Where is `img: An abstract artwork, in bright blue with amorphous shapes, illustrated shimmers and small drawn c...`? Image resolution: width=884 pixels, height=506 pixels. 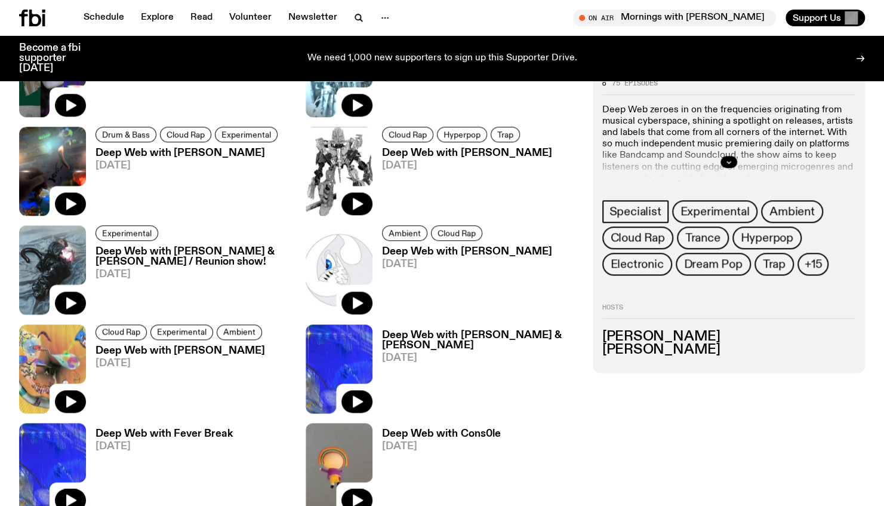 img: An abstract artwork, in bright blue with amorphous shapes, illustrated shimmers and small drawn c... is located at coordinates (339, 368).